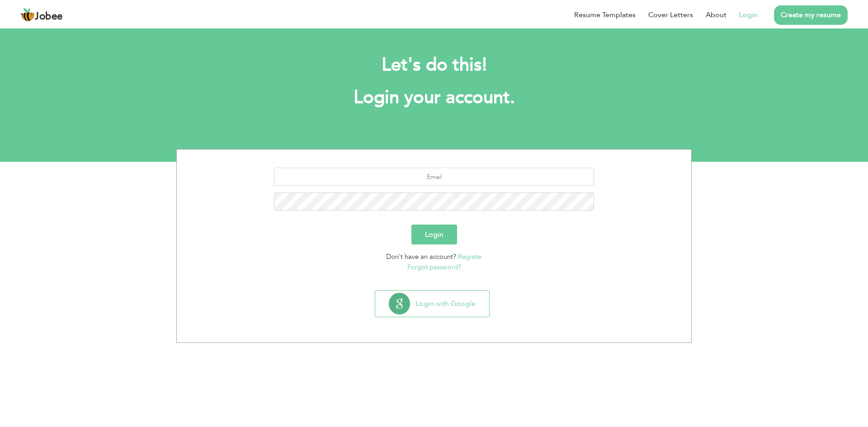  Describe the element at coordinates (433, 304) in the screenshot. I see `button: Login with Google` at that location.